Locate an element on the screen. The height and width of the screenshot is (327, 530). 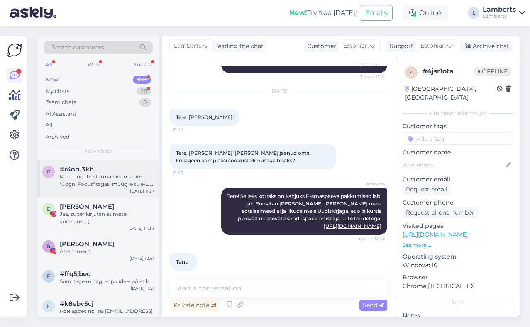
p: Customer phone is located at coordinates (458, 202).